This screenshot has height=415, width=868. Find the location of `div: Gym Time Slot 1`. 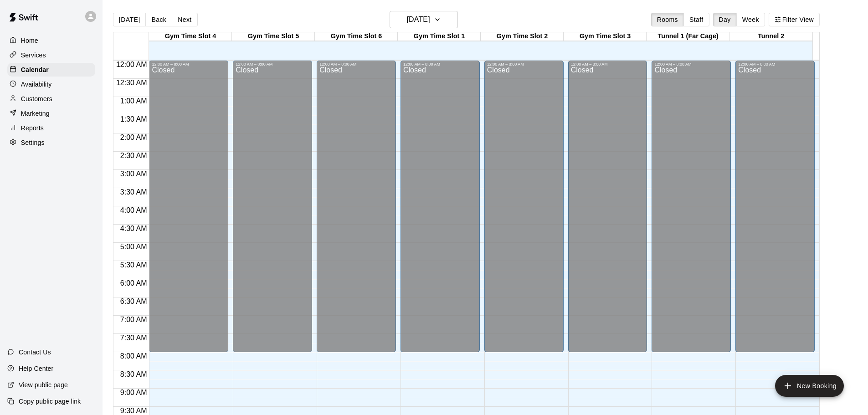

div: Gym Time Slot 1 is located at coordinates (439, 37).